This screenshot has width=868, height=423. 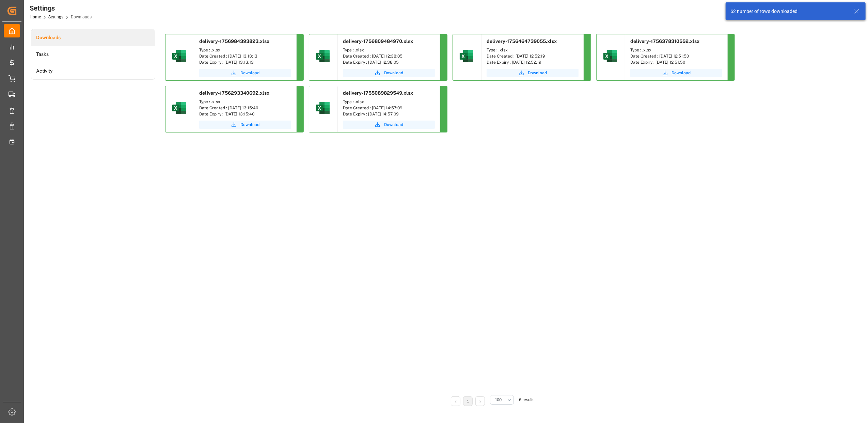 I want to click on span: delivery-1756464739055.xlsx, so click(x=522, y=41).